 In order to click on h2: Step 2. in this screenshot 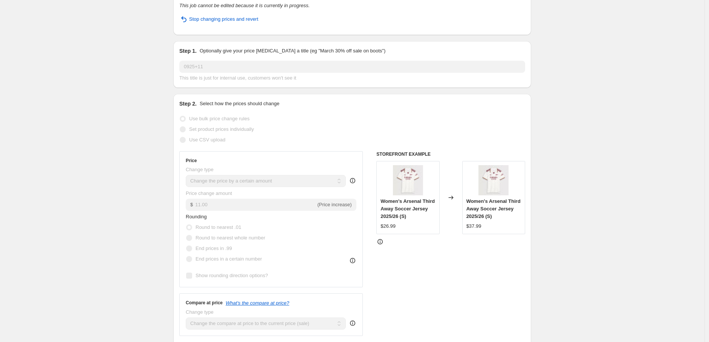, I will do `click(188, 104)`.